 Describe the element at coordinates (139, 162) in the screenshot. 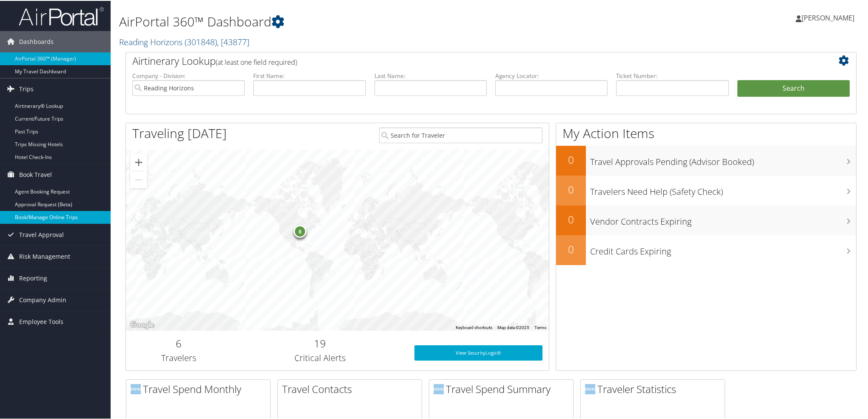

I see `button: Zoom in` at that location.